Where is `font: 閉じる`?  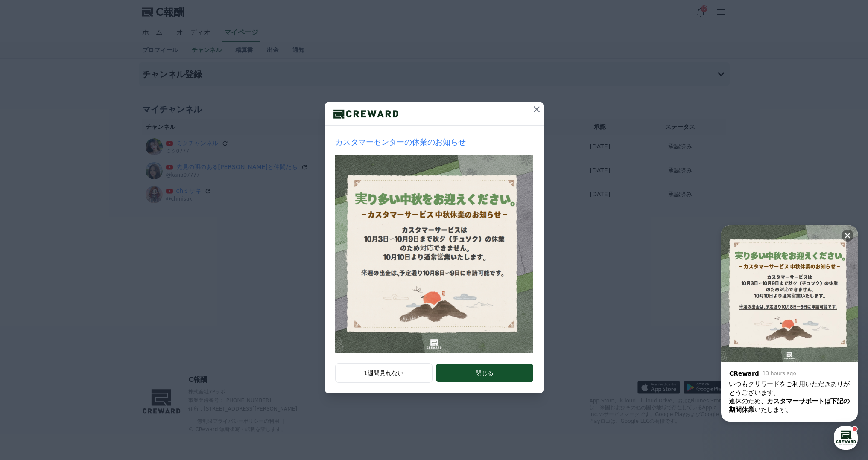 font: 閉じる is located at coordinates (484, 373).